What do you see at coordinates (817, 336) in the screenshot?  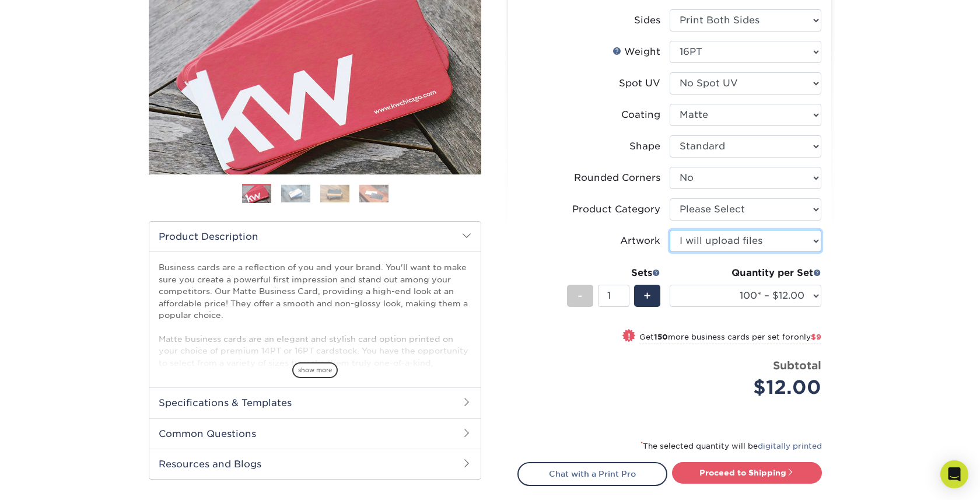 I see `span: $9` at bounding box center [817, 336].